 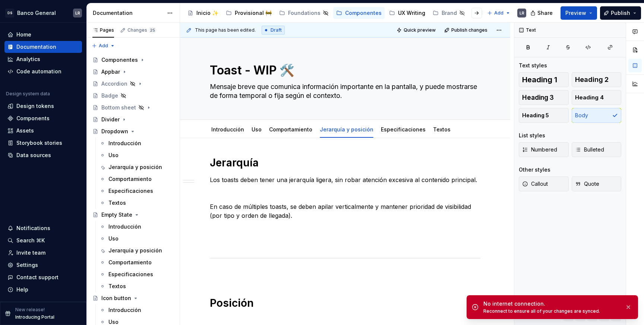 What do you see at coordinates (597, 79) in the screenshot?
I see `button: Heading 2` at bounding box center [597, 79].